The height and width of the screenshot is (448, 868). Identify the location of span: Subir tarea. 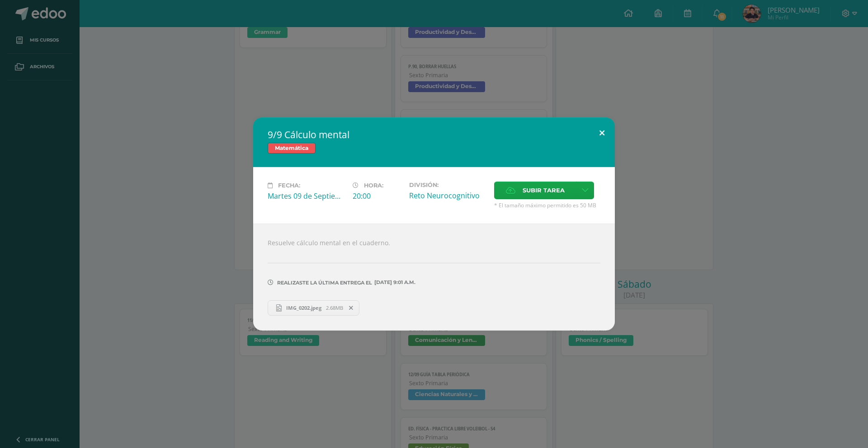
(543, 191).